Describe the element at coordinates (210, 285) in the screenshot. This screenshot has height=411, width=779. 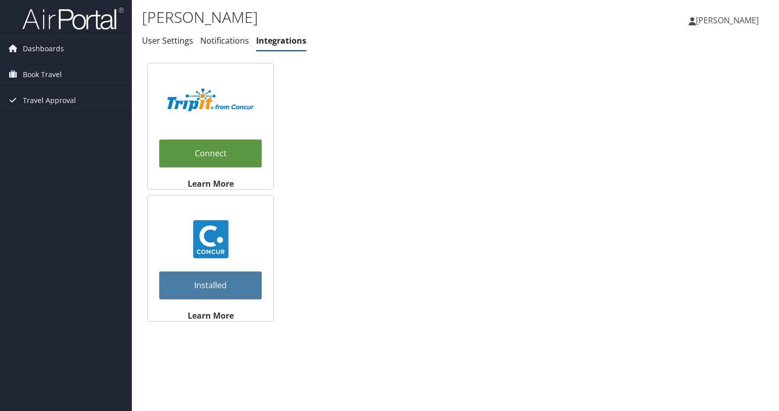
I see `a: Installed` at that location.